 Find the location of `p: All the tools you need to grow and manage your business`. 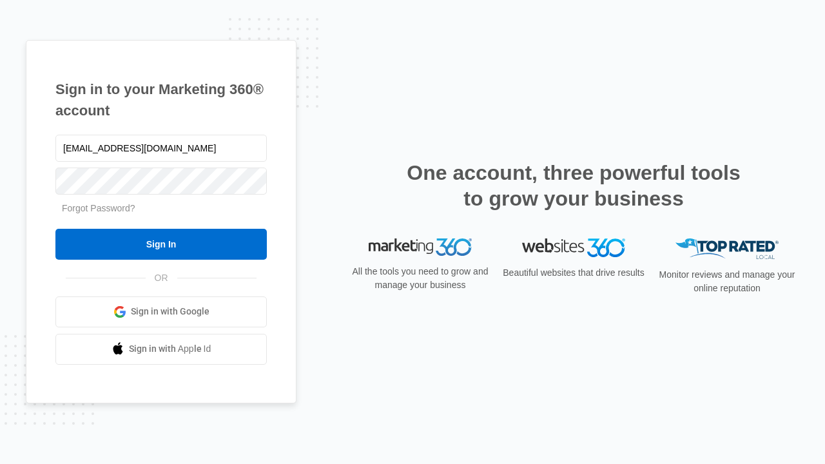

p: All the tools you need to grow and manage your business is located at coordinates (420, 278).